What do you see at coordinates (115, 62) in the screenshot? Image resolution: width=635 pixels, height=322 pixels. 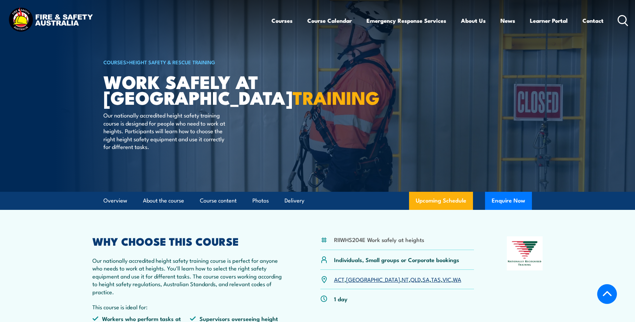 I see `a: COURSES` at bounding box center [115, 62].